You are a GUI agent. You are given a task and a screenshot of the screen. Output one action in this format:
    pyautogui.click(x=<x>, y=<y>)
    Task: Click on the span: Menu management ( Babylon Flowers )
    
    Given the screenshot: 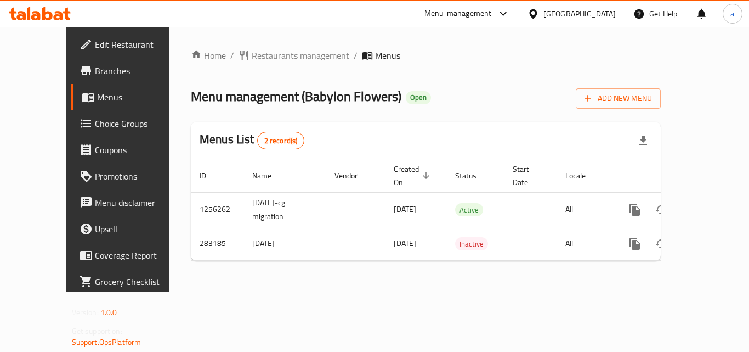 What is the action you would take?
    pyautogui.click(x=296, y=96)
    